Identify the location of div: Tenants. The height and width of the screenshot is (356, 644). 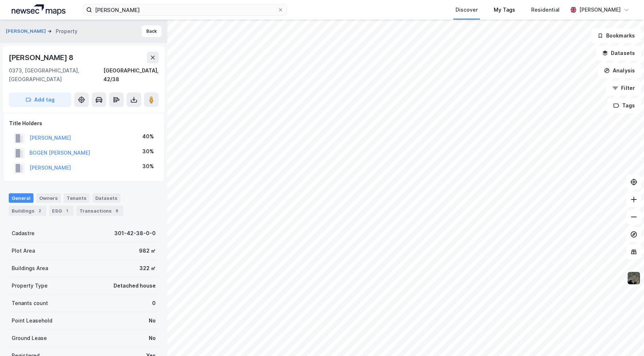
(76, 198).